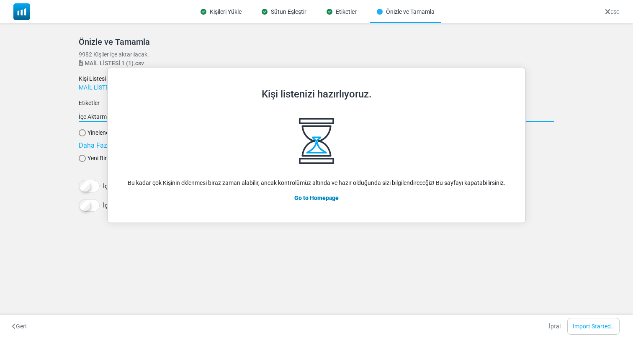 The width and height of the screenshot is (633, 338). Describe the element at coordinates (284, 12) in the screenshot. I see `div: Sütun Eşleştir` at that location.